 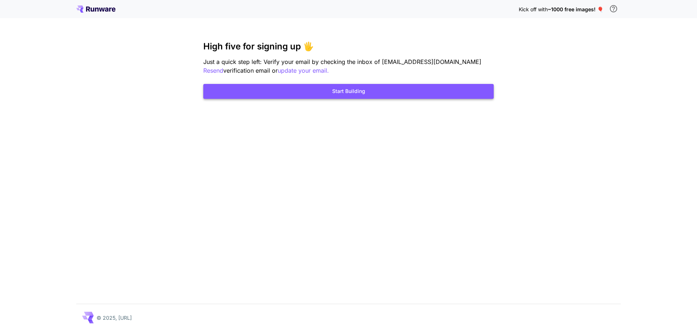 What do you see at coordinates (213, 70) in the screenshot?
I see `button: Resend` at bounding box center [213, 70].